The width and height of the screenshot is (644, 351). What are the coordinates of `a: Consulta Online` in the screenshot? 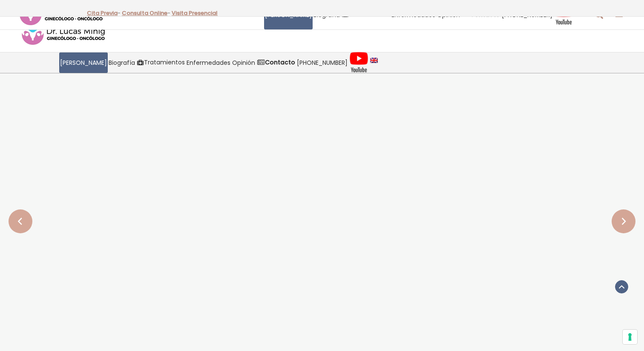 It's located at (145, 13).